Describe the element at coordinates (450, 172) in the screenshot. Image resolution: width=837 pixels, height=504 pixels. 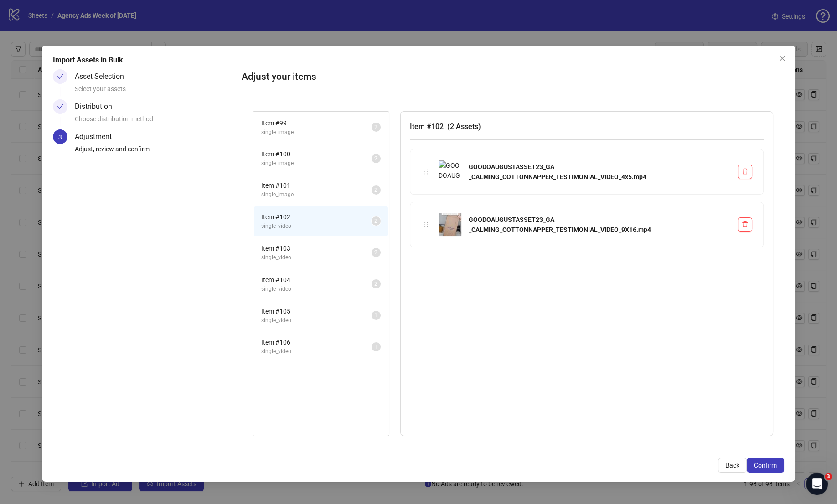
I see `img: GOODOAUGUSTASSET23_GA _CALMING_COTTONNAPPER_TESTIMONIAL_VIDEO_4x5.mp4` at that location.